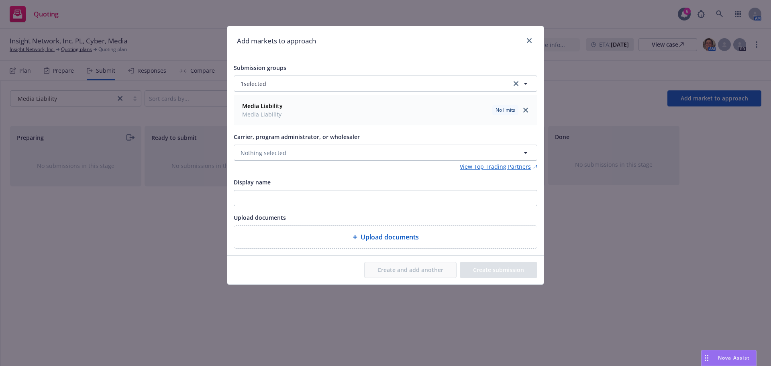 The width and height of the screenshot is (771, 366). What do you see at coordinates (385, 237) in the screenshot?
I see `div: Upload documents` at bounding box center [385, 237].